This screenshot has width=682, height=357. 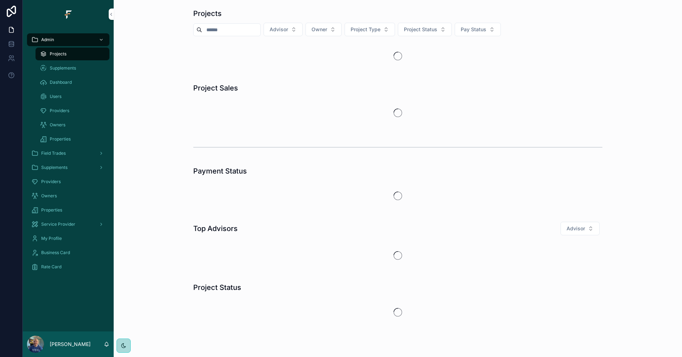 What do you see at coordinates (48, 40) in the screenshot?
I see `span: Admin` at bounding box center [48, 40].